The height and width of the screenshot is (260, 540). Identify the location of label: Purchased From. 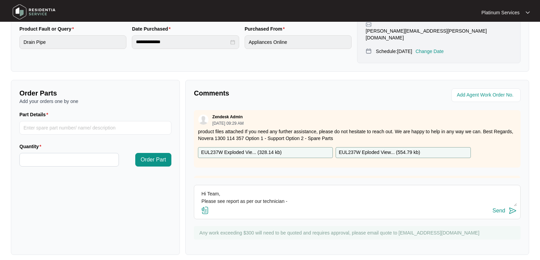
(266, 29).